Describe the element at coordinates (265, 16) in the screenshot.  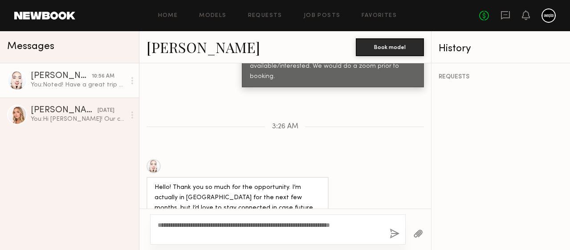
I see `a: Requests` at that location.